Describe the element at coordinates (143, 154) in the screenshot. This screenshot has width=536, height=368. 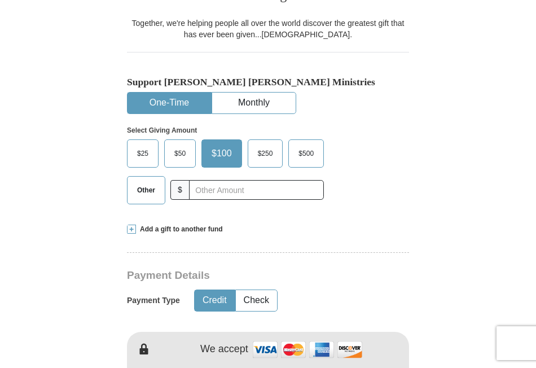
I see `span: $25` at that location.